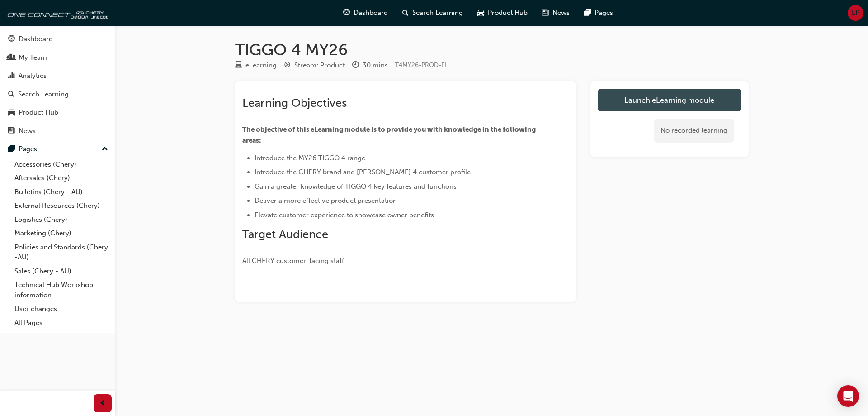 This screenshot has height=416, width=868. What do you see at coordinates (61, 271) in the screenshot?
I see `a: Sales (Chery - AU)` at bounding box center [61, 271].